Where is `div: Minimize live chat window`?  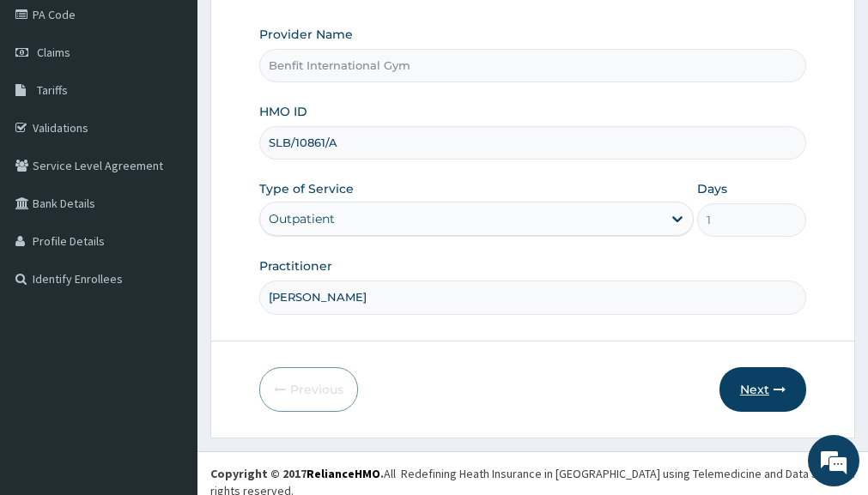 div: Minimize live chat window is located at coordinates (302, 29).